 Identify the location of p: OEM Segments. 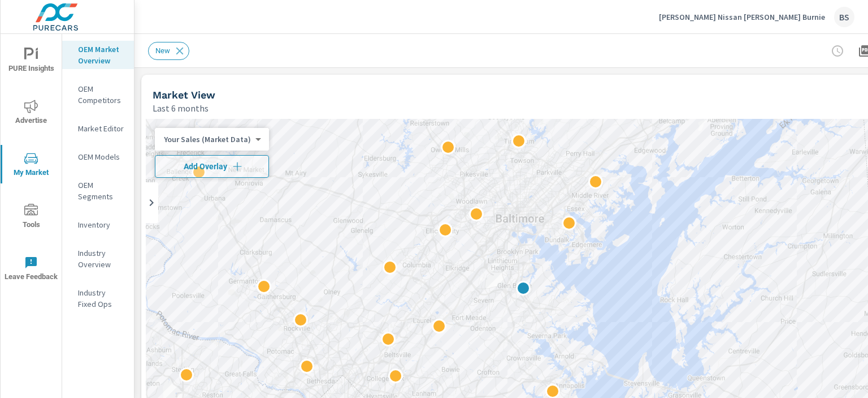
(101, 191).